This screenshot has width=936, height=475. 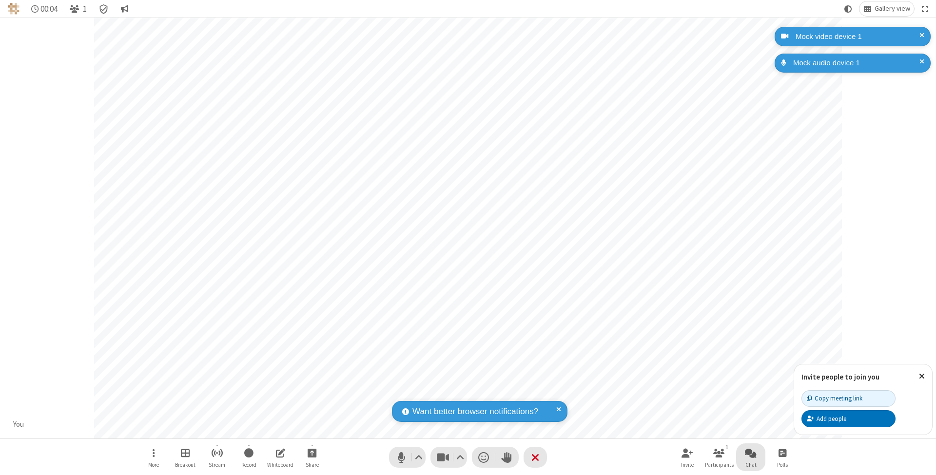 I want to click on span: Whiteboard, so click(x=280, y=465).